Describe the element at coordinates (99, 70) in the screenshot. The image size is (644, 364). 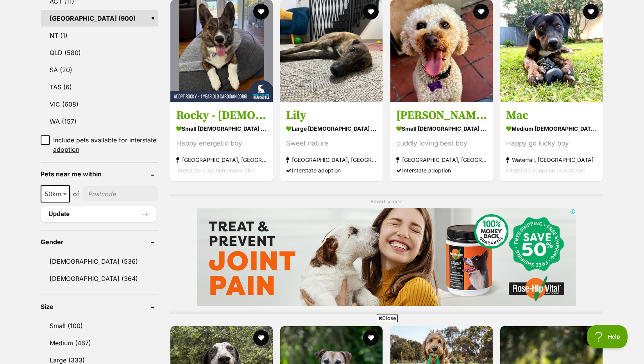
I see `a: SA (20)` at that location.